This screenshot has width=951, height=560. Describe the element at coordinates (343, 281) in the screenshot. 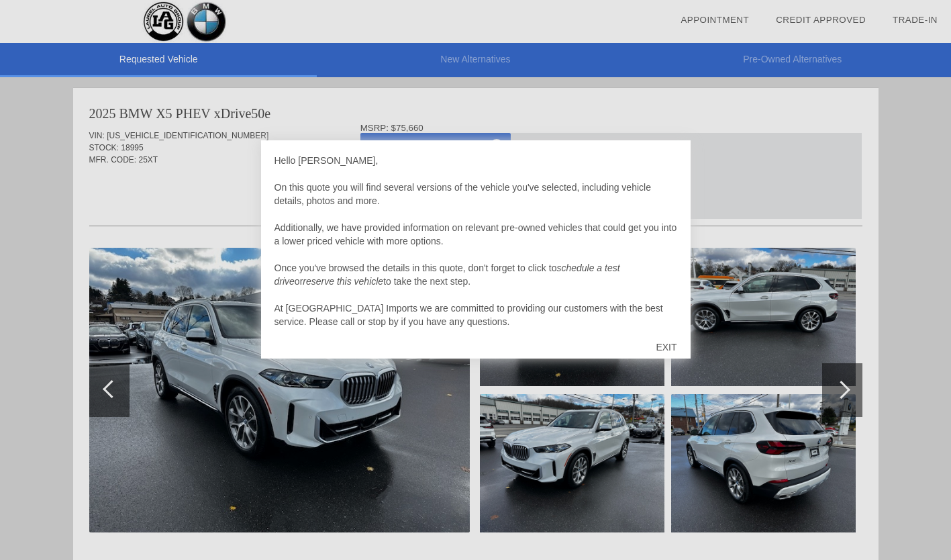

I see `i: reserve this vehicle` at that location.